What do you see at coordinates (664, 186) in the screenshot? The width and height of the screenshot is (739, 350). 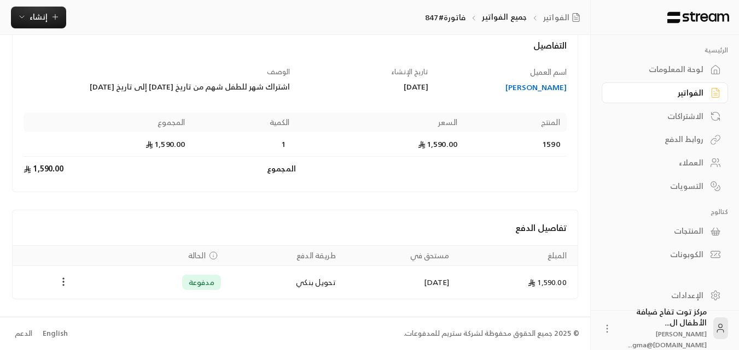 I see `a: التسويات` at bounding box center [664, 186].